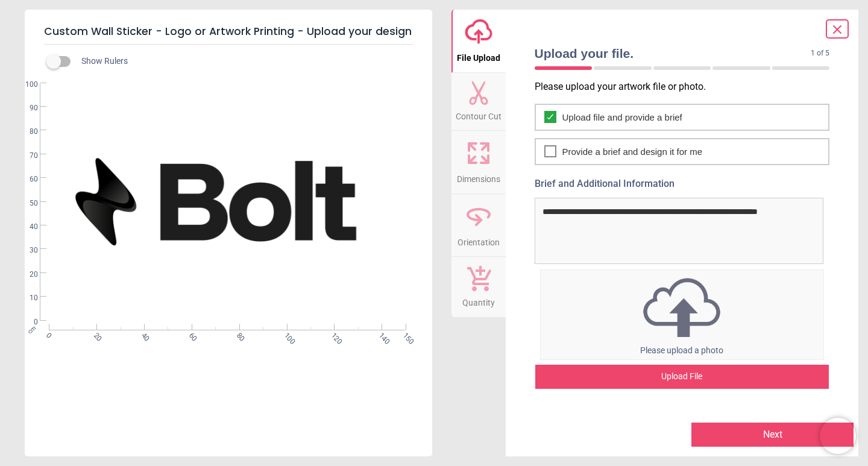 The image size is (868, 466). I want to click on span: 10, so click(26, 298).